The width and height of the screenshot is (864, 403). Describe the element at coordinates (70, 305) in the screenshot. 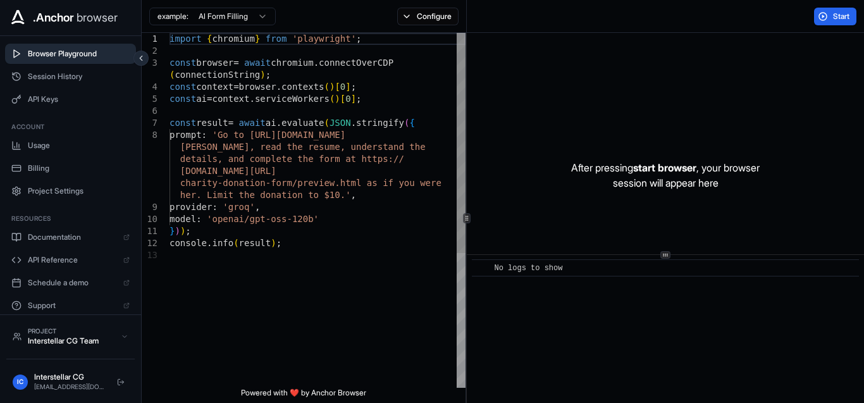

I see `a: Support` at that location.